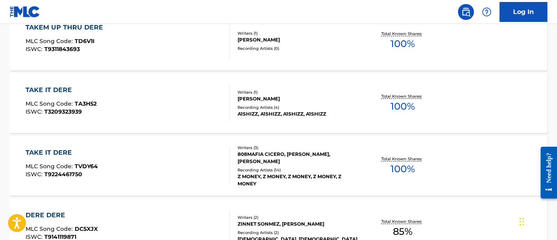 The width and height of the screenshot is (557, 240). Describe the element at coordinates (537, 221) in the screenshot. I see `div: Chat Widget` at that location.